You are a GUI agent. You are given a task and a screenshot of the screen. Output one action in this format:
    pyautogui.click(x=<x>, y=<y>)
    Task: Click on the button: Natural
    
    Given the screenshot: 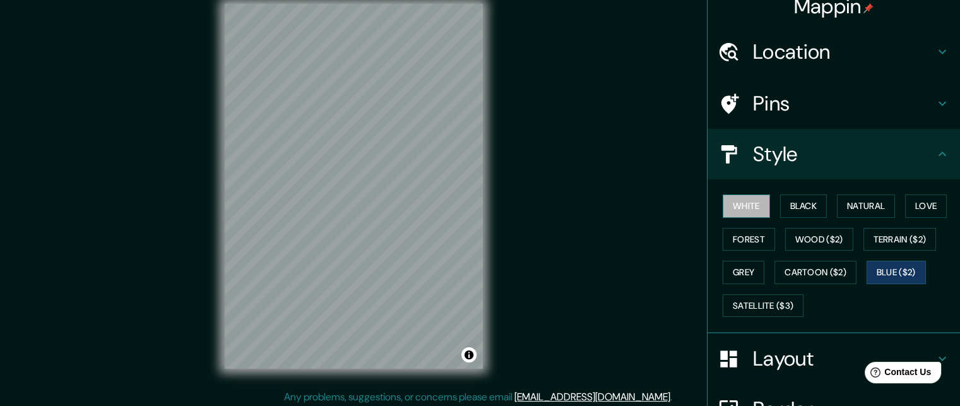 What is the action you would take?
    pyautogui.click(x=866, y=206)
    